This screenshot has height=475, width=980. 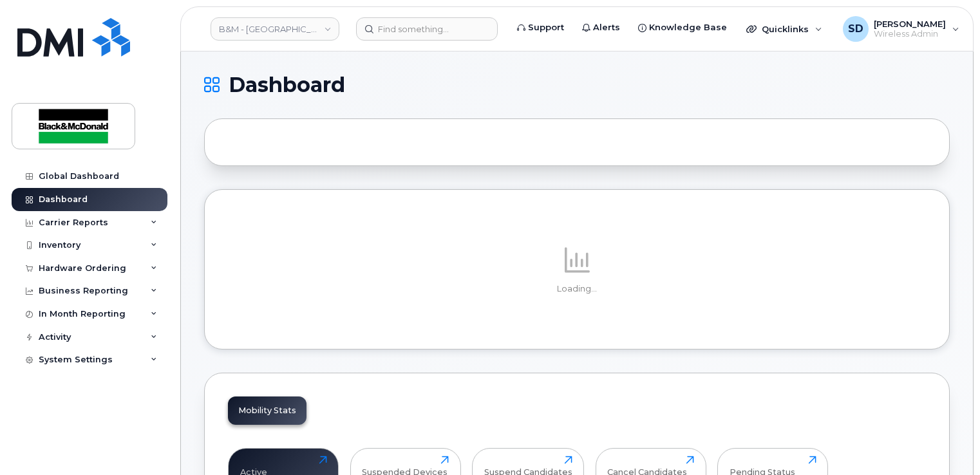 I want to click on p: Loading..., so click(x=577, y=290).